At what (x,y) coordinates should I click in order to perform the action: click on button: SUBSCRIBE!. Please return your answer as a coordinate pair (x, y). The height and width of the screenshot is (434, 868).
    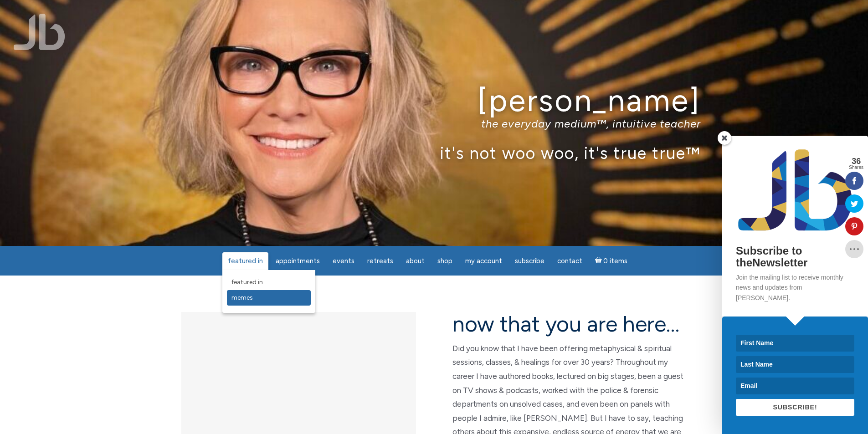
    Looking at the image, I should click on (795, 407).